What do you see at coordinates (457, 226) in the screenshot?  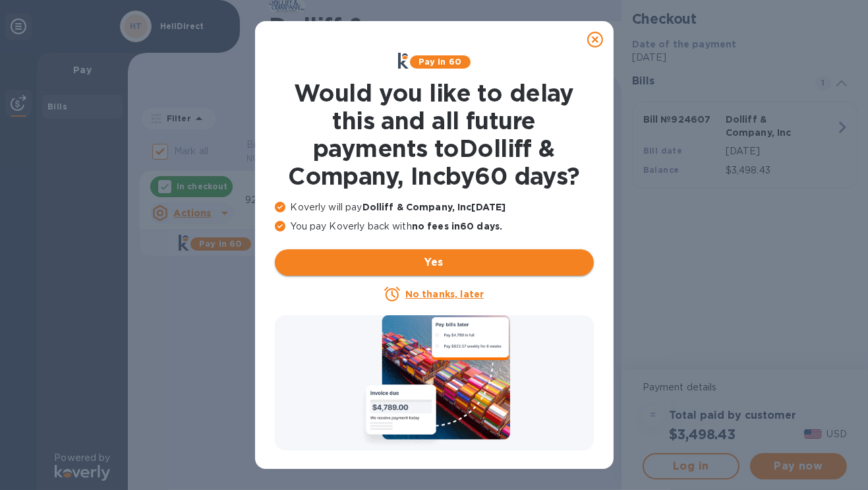 I see `b: no fees in 60 days .` at bounding box center [457, 226].